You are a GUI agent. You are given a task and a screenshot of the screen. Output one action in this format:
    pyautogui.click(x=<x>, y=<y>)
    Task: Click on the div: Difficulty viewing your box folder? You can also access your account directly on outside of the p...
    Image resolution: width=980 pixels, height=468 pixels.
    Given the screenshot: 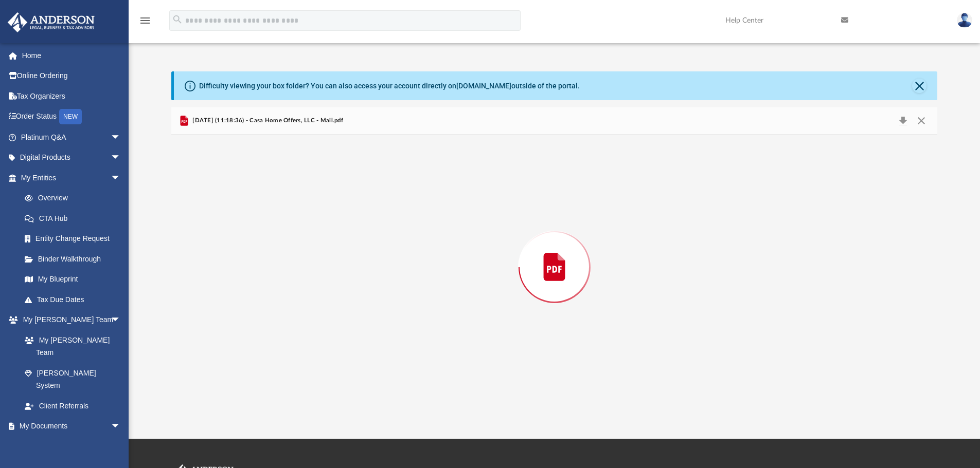 What is the action you would take?
    pyautogui.click(x=390, y=86)
    